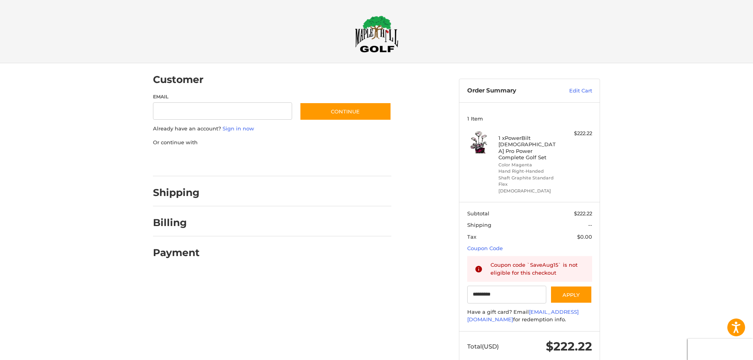 Image resolution: width=753 pixels, height=360 pixels. Describe the element at coordinates (178, 79) in the screenshot. I see `h2: Customer` at that location.